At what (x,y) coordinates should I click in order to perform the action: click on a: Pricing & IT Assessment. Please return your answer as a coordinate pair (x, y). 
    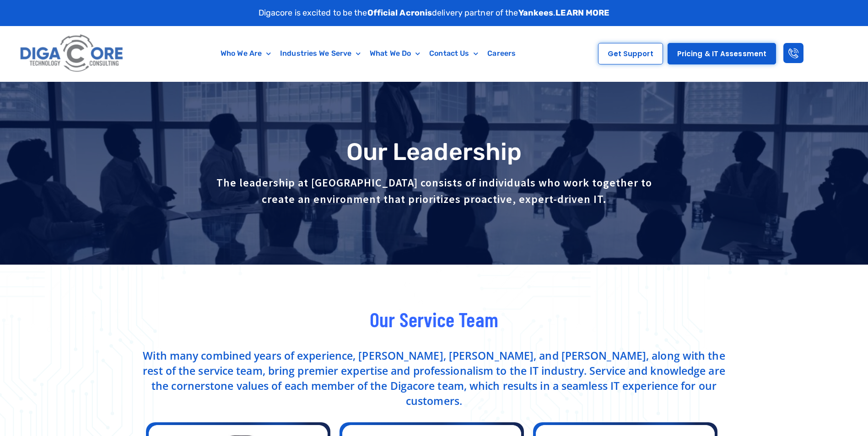
    Looking at the image, I should click on (721, 53).